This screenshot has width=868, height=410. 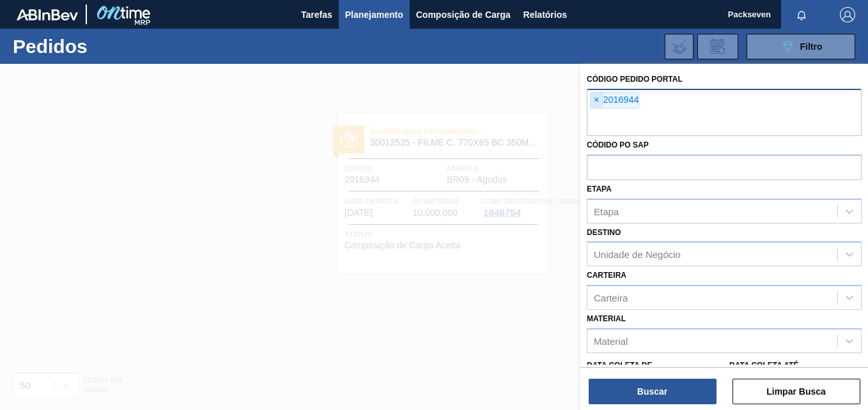 I want to click on button: Filtro, so click(x=801, y=46).